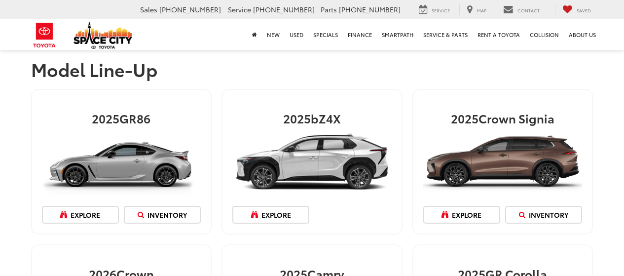 The width and height of the screenshot is (624, 276). I want to click on a: Specials, so click(326, 35).